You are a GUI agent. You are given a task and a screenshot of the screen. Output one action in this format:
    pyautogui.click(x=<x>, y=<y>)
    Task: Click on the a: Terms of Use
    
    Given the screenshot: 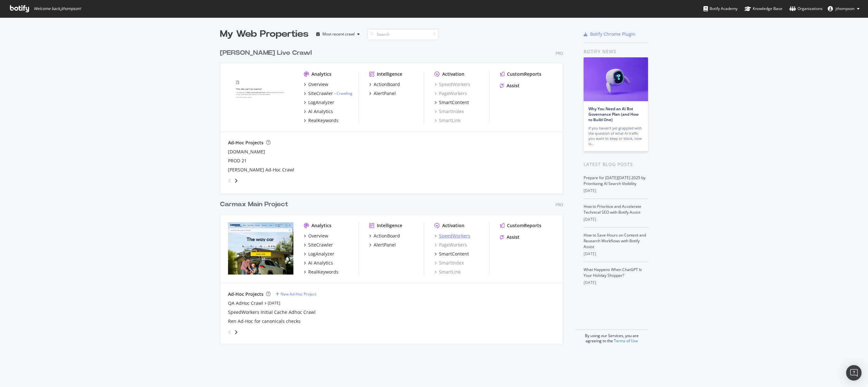 What is the action you would take?
    pyautogui.click(x=626, y=341)
    